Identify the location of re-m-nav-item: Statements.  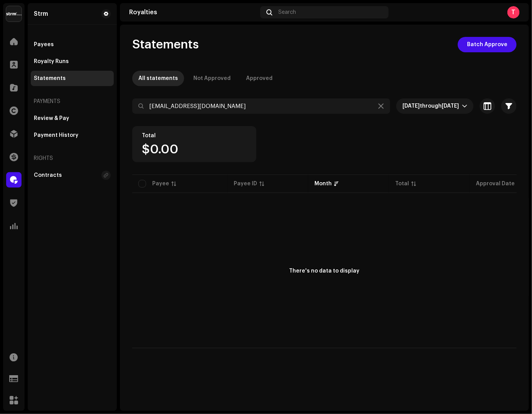
(72, 78).